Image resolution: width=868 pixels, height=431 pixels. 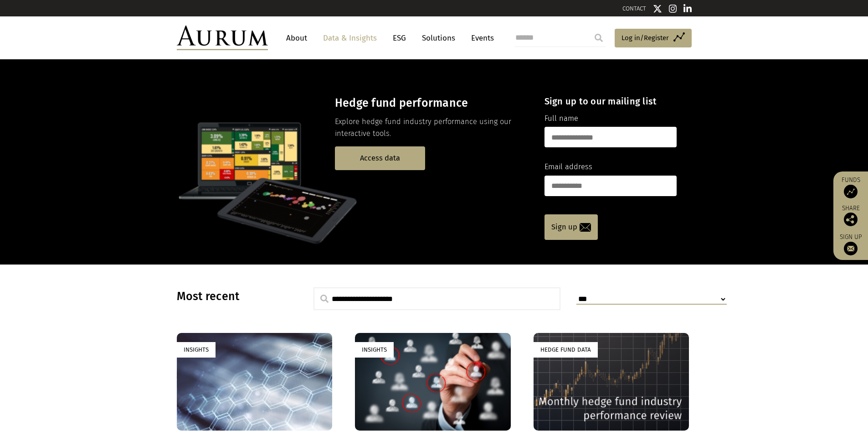 I want to click on a: Funds, so click(x=851, y=187).